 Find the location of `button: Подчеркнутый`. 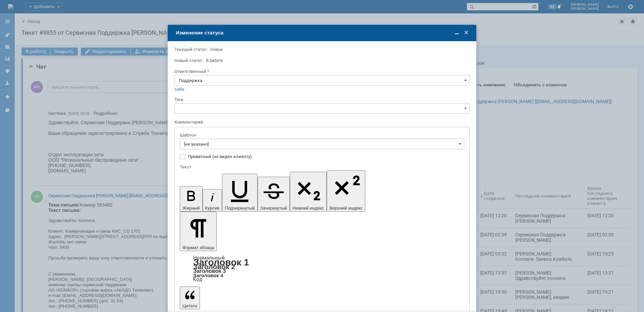

button: Подчеркнутый is located at coordinates (240, 192).